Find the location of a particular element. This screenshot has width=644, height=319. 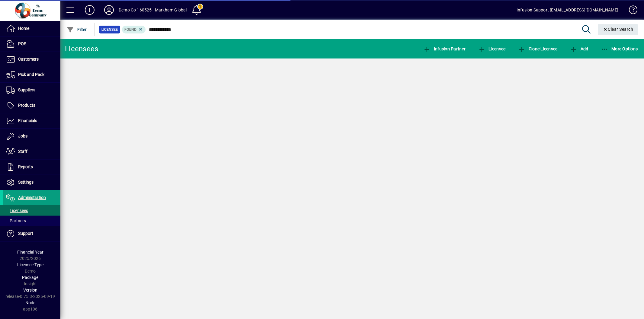

button: Filter is located at coordinates (76, 29).